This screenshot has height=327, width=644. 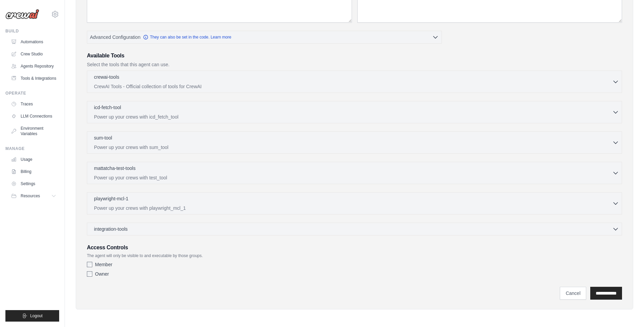 What do you see at coordinates (23, 14) in the screenshot?
I see `img: Logo` at bounding box center [23, 14].